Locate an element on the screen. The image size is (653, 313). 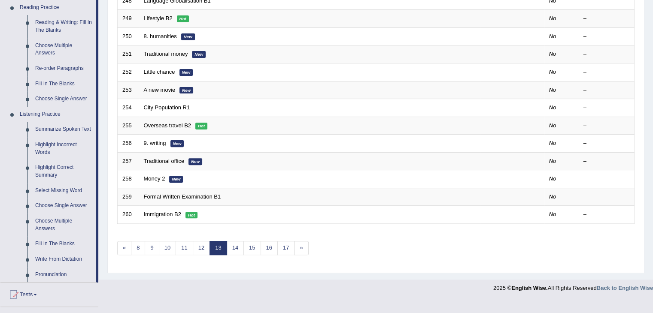
strong: English Wise. is located at coordinates (529, 288).